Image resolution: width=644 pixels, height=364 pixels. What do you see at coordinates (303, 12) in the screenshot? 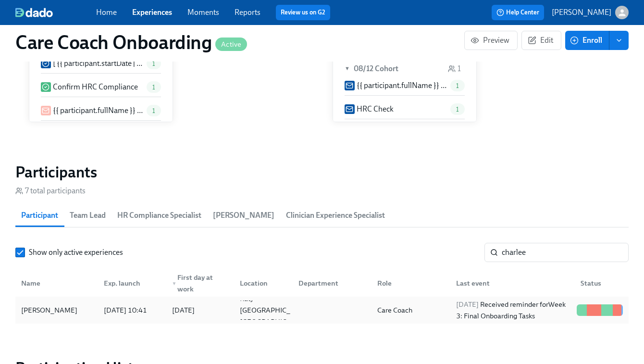
I see `button: Review us on G2` at bounding box center [303, 12].